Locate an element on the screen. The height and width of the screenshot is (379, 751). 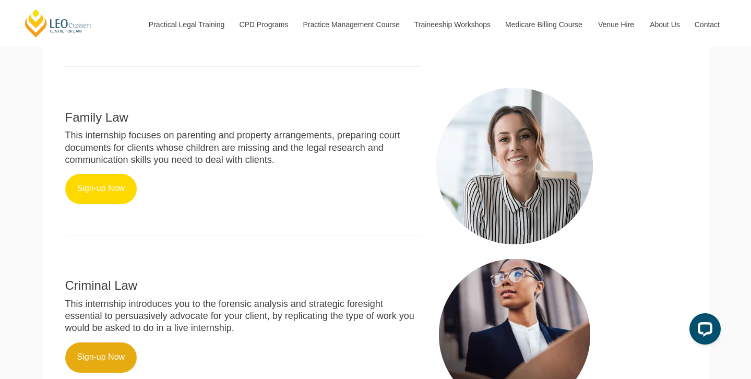
a: Traineeship Workshops is located at coordinates (452, 25).